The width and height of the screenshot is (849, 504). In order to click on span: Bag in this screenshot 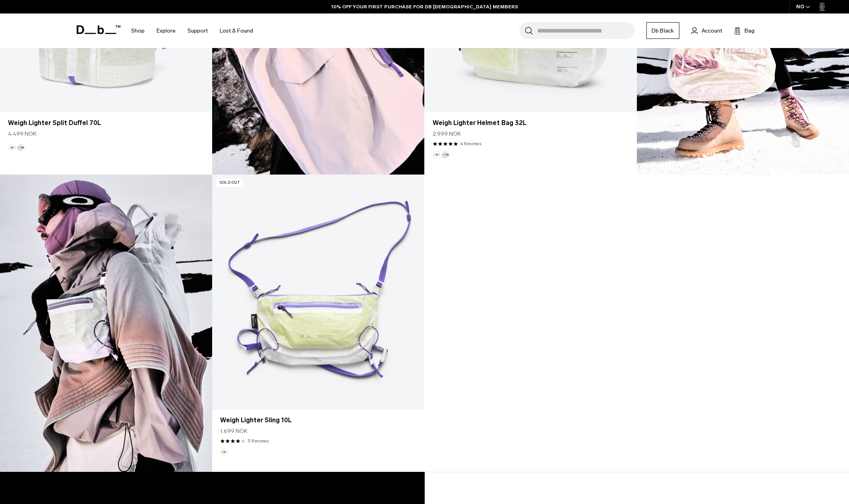, I will do `click(749, 31)`.